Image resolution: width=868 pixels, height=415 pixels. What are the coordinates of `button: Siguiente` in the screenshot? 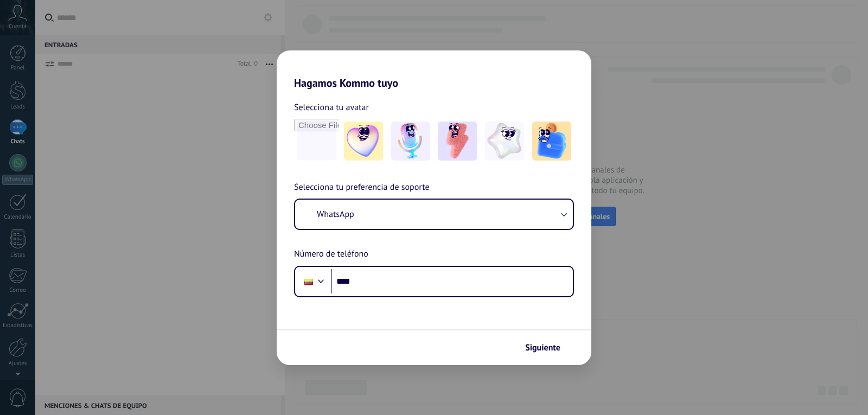 It's located at (547, 348).